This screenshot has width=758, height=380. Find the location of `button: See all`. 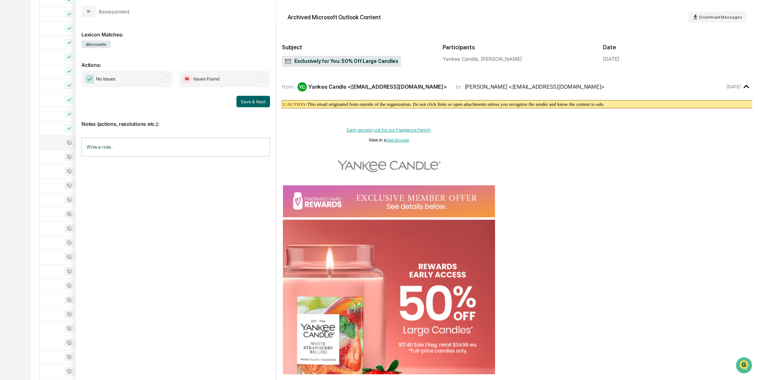

button: See all is located at coordinates (120, 82).